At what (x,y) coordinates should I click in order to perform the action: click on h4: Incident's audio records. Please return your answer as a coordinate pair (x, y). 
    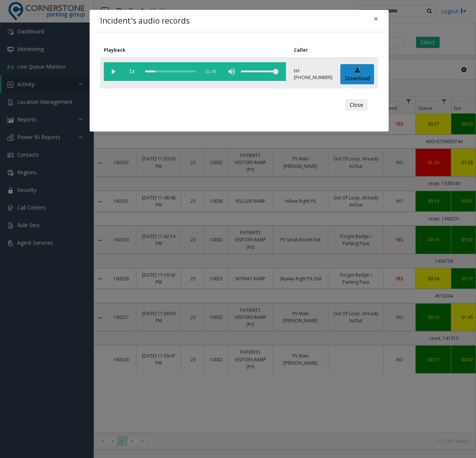
    Looking at the image, I should click on (145, 21).